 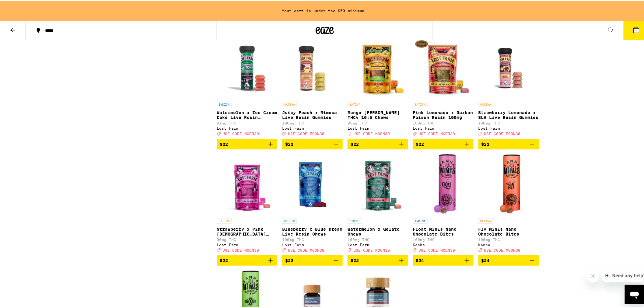 I want to click on a: Open page for Mango Jack Herer THCv 10:5 Chews from Lost Farm, so click(x=378, y=87).